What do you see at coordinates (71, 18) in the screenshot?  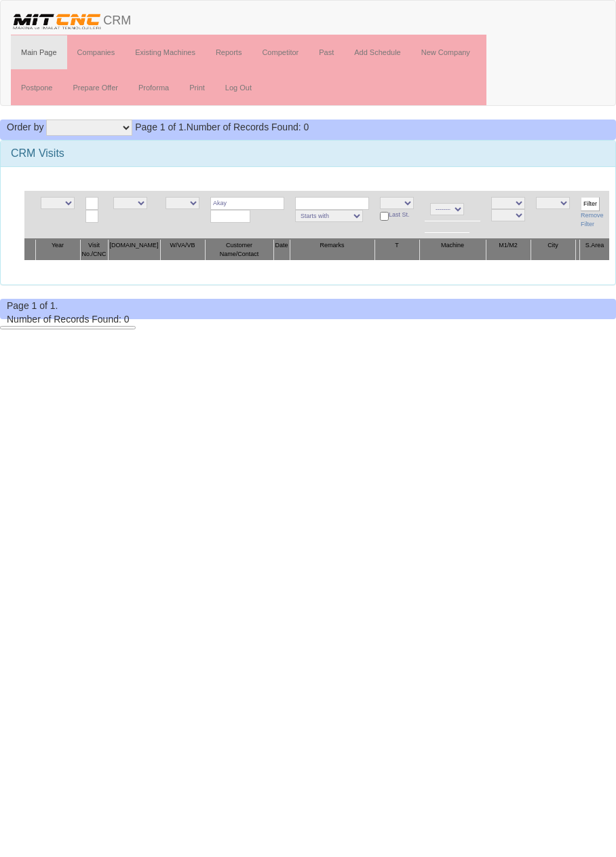 I see `a: CRM` at bounding box center [71, 18].